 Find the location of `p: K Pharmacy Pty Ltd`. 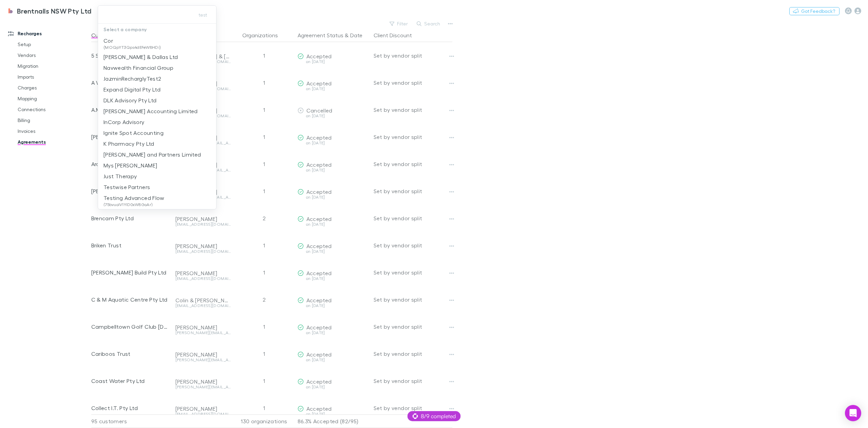

p: K Pharmacy Pty Ltd is located at coordinates (129, 144).